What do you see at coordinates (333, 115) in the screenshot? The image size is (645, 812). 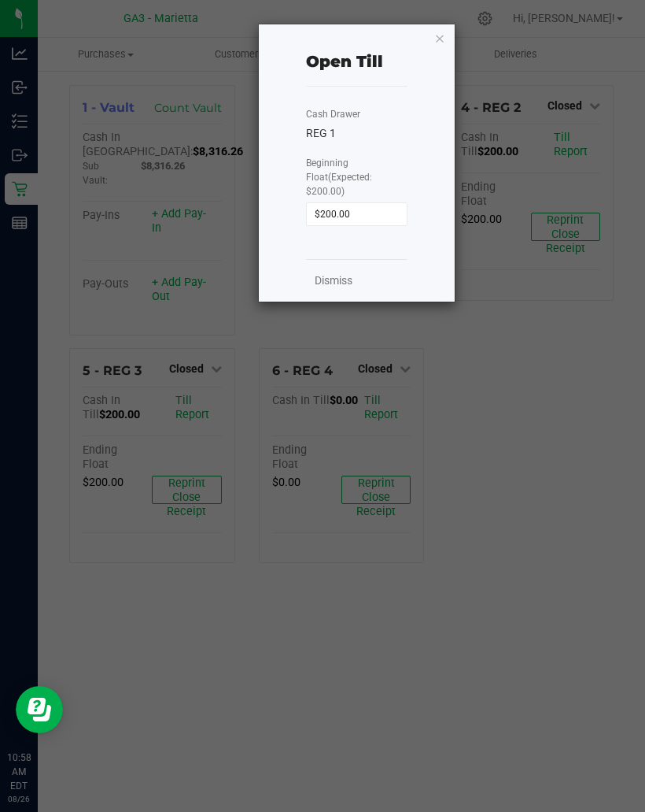 I see `label: Cash Drawer` at bounding box center [333, 115].